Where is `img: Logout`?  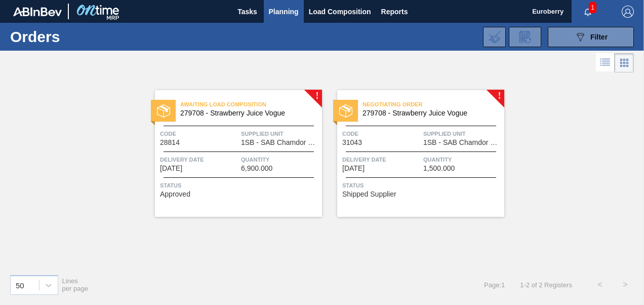 img: Logout is located at coordinates (628, 12).